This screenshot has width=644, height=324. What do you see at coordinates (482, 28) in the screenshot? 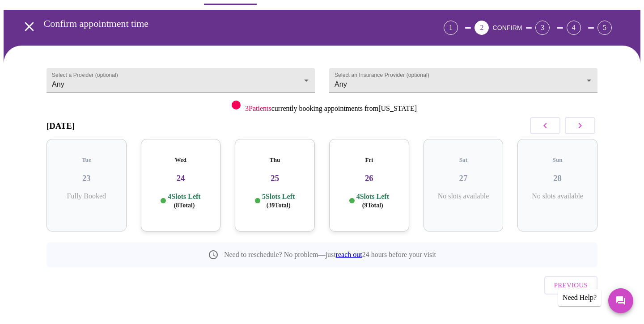
I see `div: 2` at bounding box center [482, 28].